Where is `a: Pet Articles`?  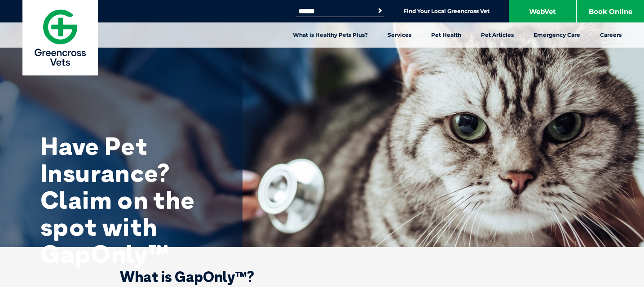
a: Pet Articles is located at coordinates (497, 35).